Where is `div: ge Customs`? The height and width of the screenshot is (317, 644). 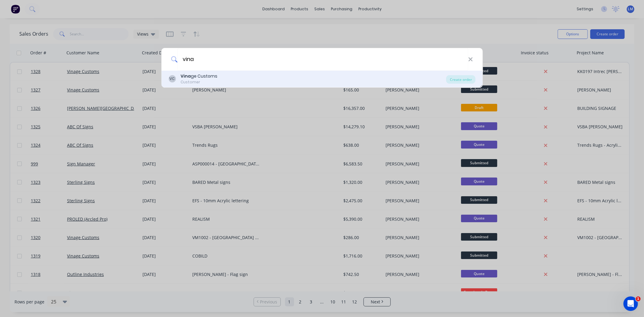 div: ge Customs is located at coordinates (199, 76).